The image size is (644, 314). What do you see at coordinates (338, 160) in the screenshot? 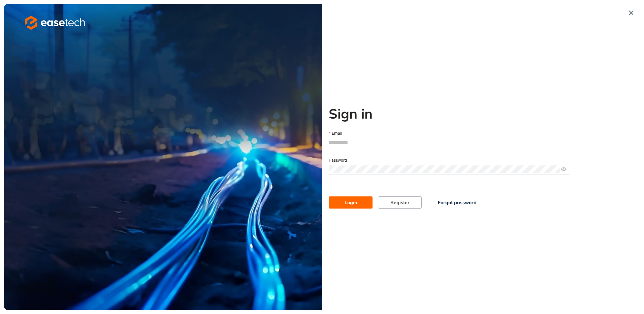
I see `label: Password` at bounding box center [338, 160].